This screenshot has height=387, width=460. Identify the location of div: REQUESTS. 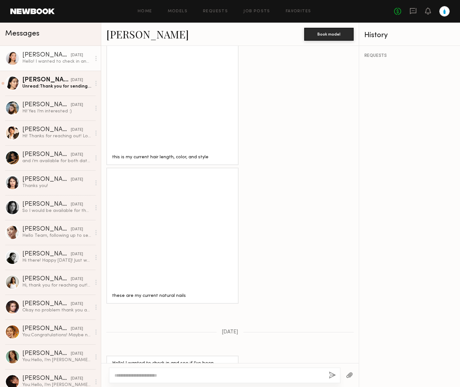
(409, 56).